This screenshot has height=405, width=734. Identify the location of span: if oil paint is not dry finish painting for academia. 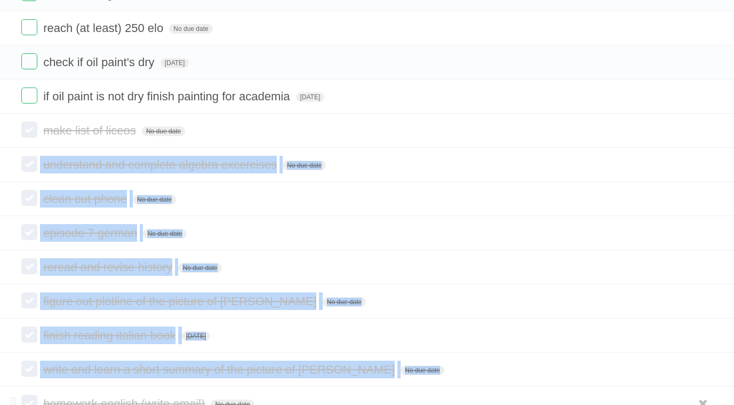
(167, 96).